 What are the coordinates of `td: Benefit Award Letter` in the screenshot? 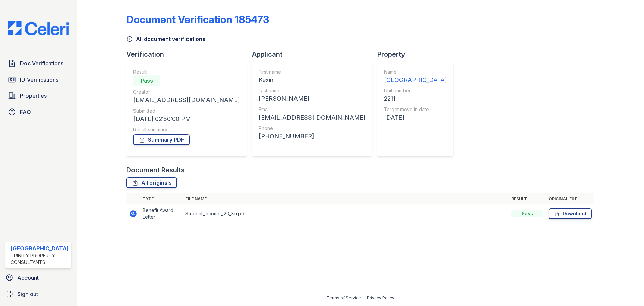 It's located at (161, 214).